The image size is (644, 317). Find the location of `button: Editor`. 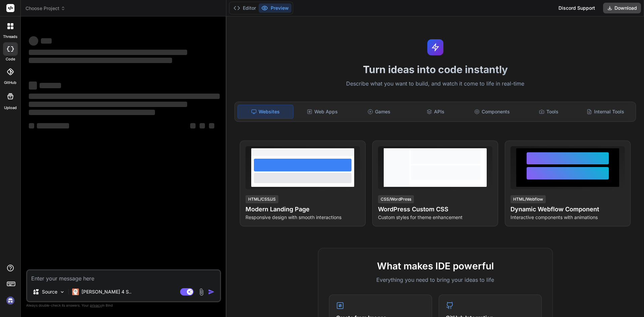

button: Editor is located at coordinates (244, 8).